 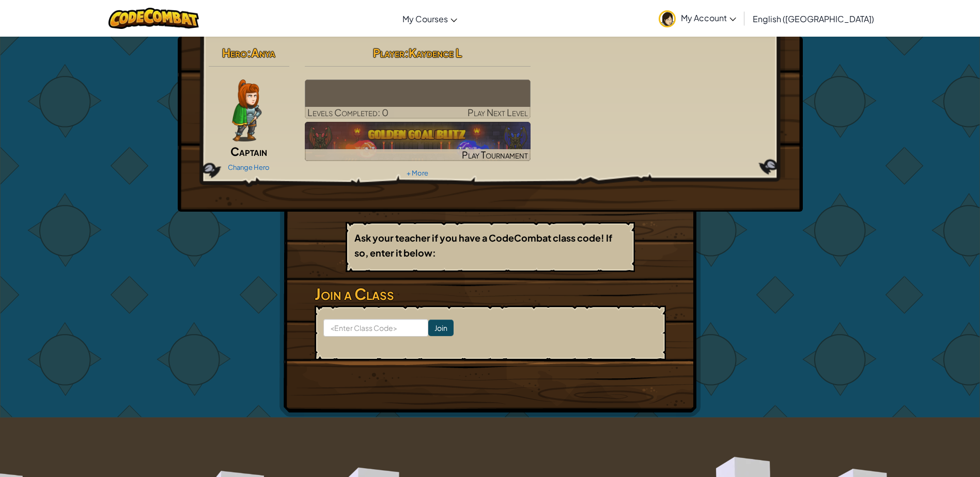 I want to click on span: My Courses, so click(x=425, y=18).